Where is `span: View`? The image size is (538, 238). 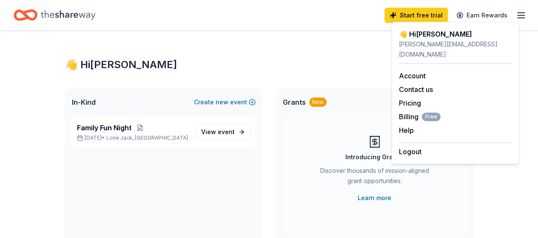
span: View is located at coordinates (218, 132).